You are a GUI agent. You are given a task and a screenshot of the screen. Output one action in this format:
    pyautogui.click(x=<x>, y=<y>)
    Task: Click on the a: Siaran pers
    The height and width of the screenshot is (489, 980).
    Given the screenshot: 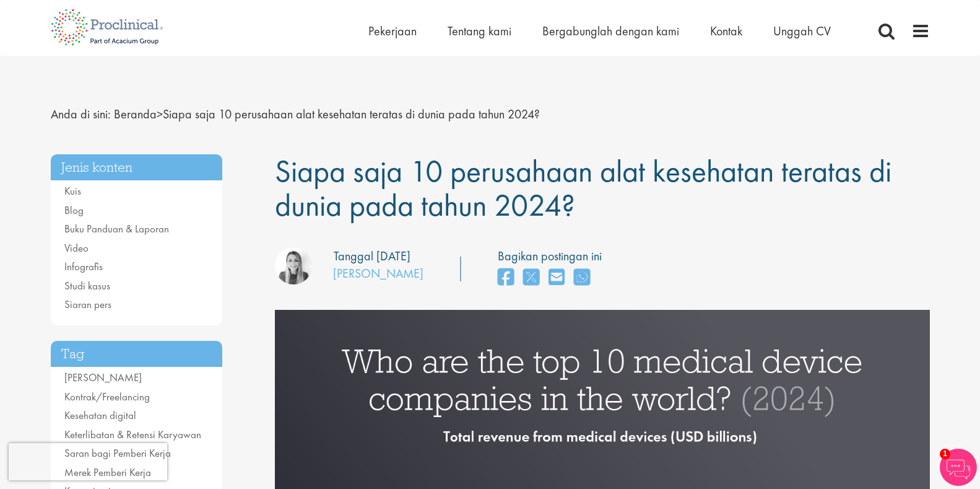 What is the action you would take?
    pyautogui.click(x=88, y=304)
    